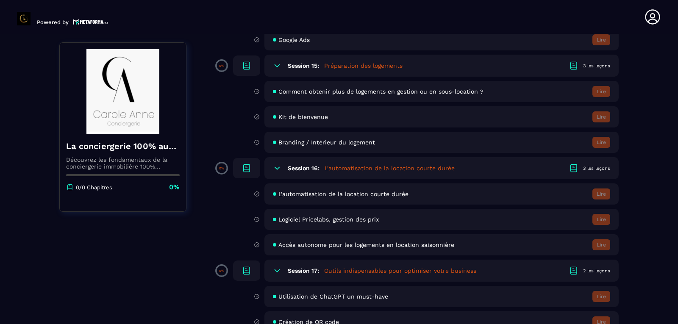 Image resolution: width=678 pixels, height=324 pixels. Describe the element at coordinates (91, 22) in the screenshot. I see `img: logo` at that location.